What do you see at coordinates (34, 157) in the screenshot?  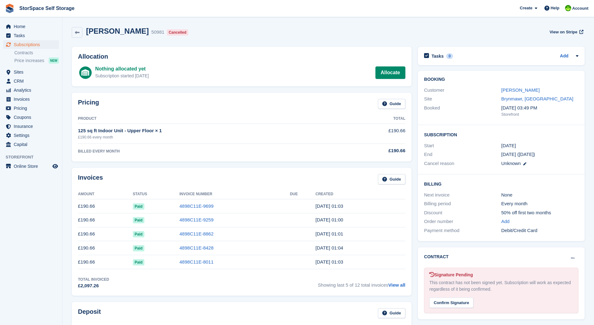 I see `span: Storefront` at bounding box center [34, 157].